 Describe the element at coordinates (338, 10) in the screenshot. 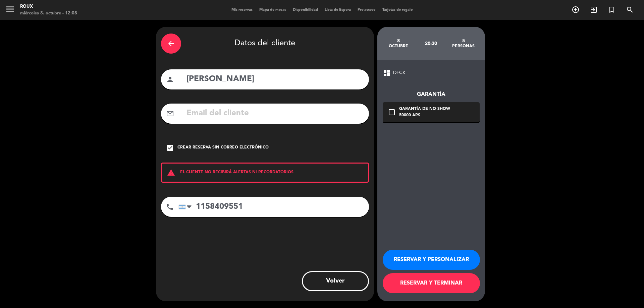

I see `span: Lista de Espera` at that location.